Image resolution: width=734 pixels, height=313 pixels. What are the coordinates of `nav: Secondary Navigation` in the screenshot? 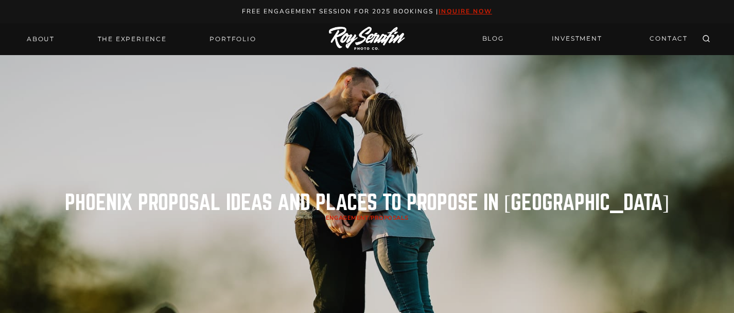 It's located at (585, 39).